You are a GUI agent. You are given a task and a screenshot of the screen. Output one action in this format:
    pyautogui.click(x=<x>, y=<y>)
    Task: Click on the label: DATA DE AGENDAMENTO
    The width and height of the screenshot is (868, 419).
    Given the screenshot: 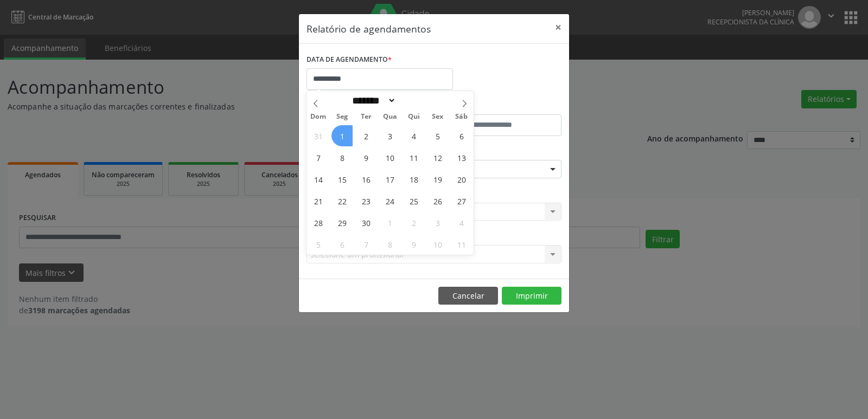 What is the action you would take?
    pyautogui.click(x=349, y=59)
    